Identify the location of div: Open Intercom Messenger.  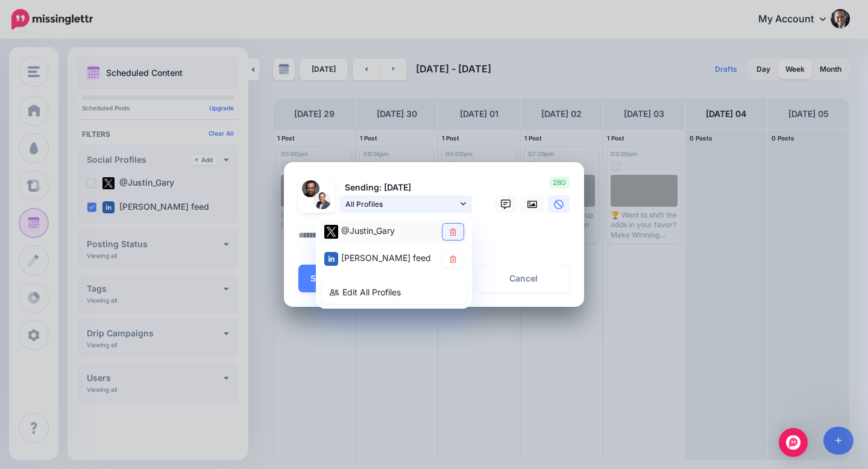
(793, 442).